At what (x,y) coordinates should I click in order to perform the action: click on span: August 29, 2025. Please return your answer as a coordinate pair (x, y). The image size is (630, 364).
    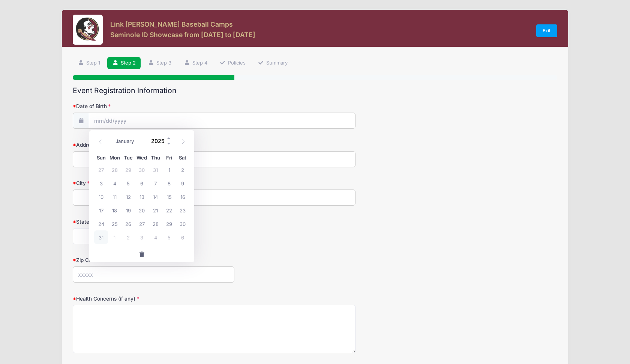
    Looking at the image, I should click on (169, 224).